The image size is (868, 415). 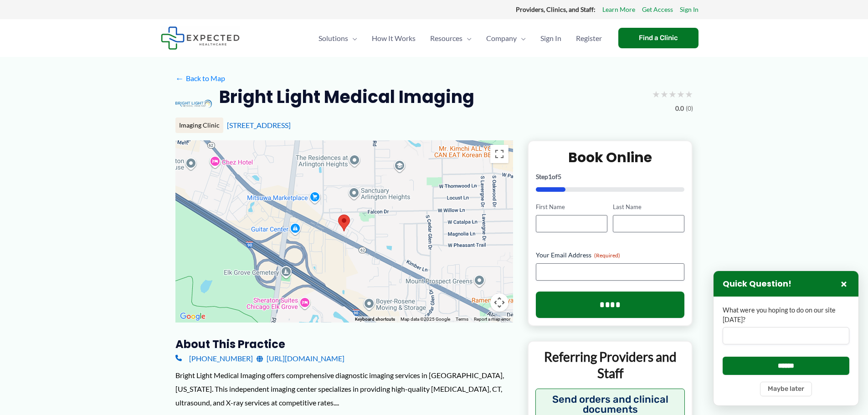 I want to click on div: Imaging Clinic, so click(x=199, y=126).